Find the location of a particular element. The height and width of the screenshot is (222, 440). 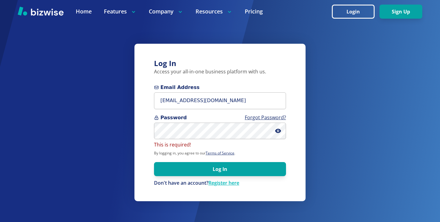

p: This is required! is located at coordinates (220, 145).